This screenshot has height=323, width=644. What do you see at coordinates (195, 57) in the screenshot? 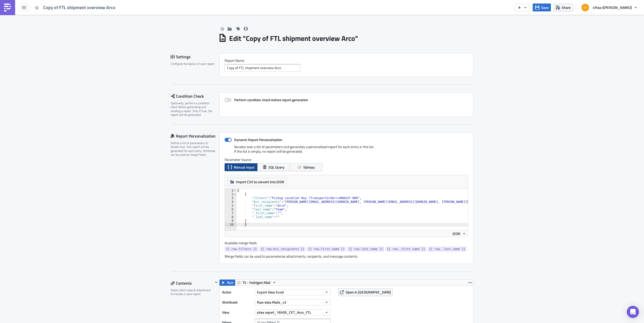
I see `div: Settings` at bounding box center [195, 57].